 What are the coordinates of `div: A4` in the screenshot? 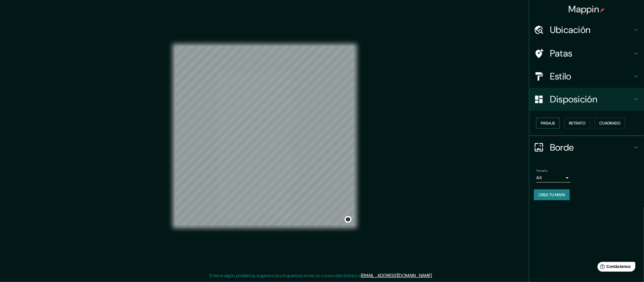 It's located at (553, 177).